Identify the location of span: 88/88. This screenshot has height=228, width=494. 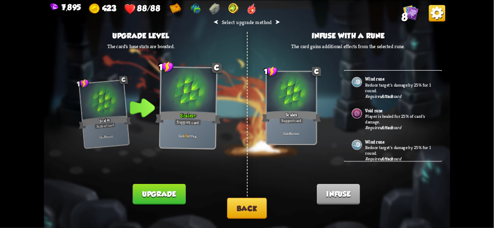
(148, 8).